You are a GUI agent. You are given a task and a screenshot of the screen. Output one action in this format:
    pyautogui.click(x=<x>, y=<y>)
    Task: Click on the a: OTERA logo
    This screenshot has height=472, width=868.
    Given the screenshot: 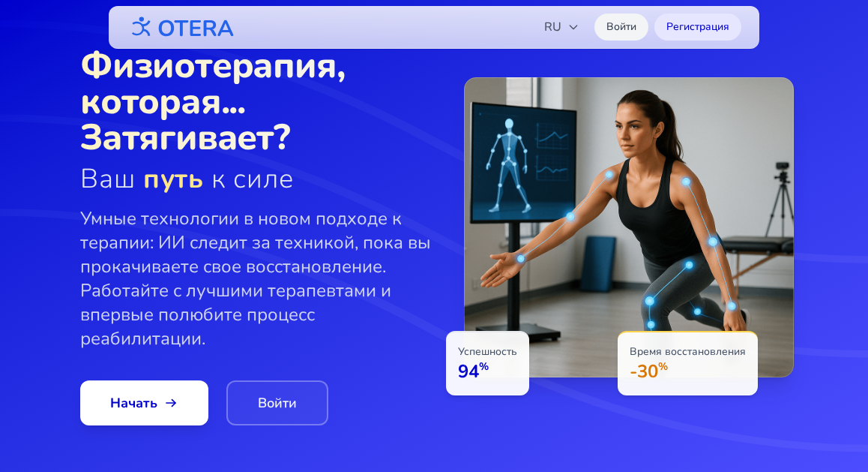 What is the action you would take?
    pyautogui.click(x=181, y=27)
    